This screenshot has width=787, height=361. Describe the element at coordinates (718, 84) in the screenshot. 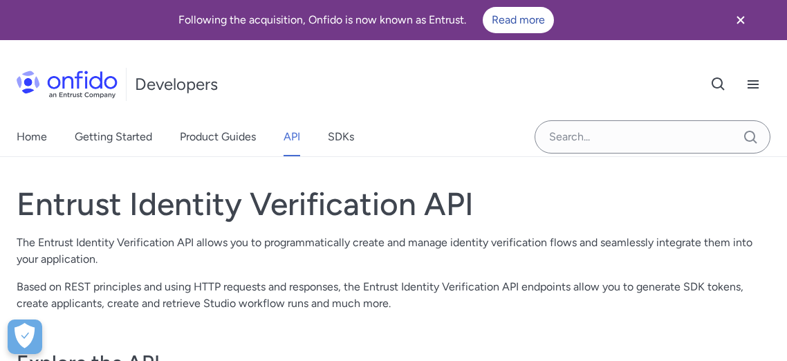

I see `svg: Open search button` at that location.